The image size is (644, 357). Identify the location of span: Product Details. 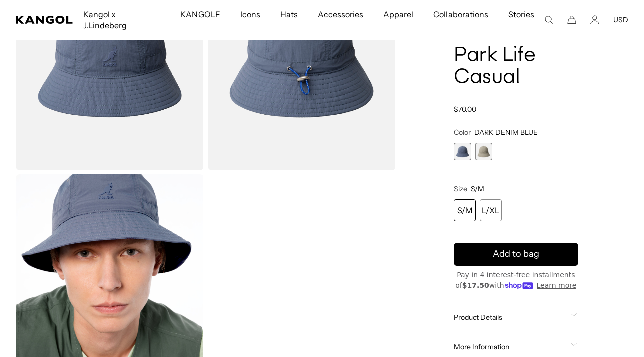
(510, 317).